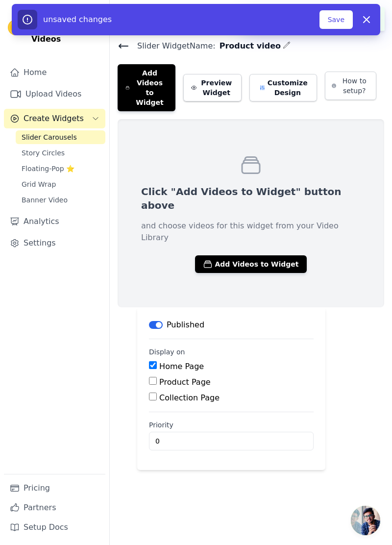  I want to click on a: How to setup?, so click(350, 88).